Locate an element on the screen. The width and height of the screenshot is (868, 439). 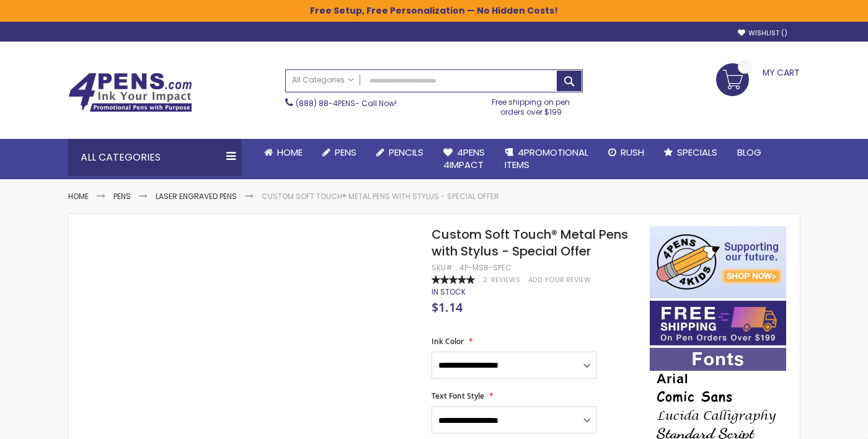
span: Custom Soft Touch® Metal Pens with Stylus - Special Offer is located at coordinates (529, 242).